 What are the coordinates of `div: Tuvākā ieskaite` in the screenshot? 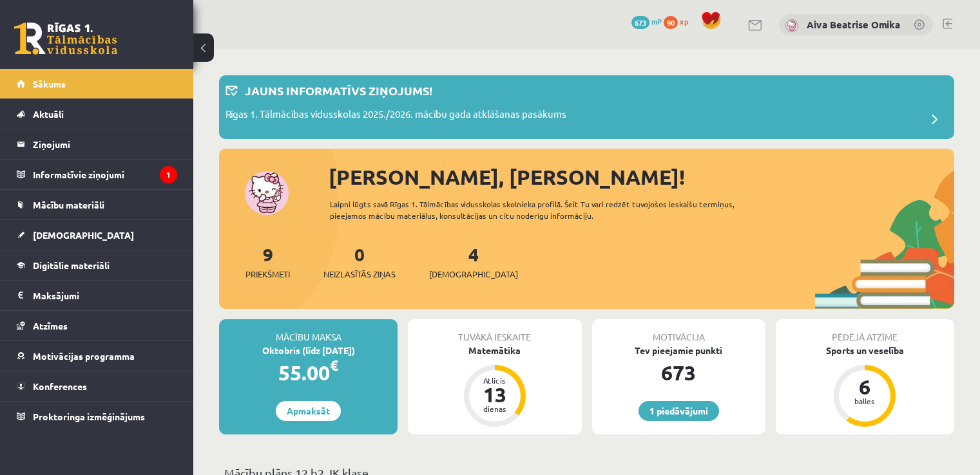 It's located at (494, 331).